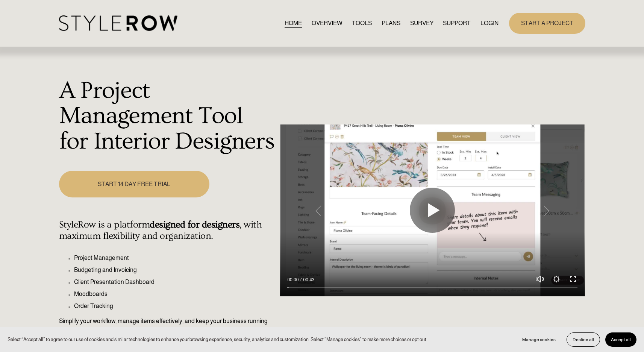 The width and height of the screenshot is (644, 352). What do you see at coordinates (391, 23) in the screenshot?
I see `a: PLANS` at bounding box center [391, 23].